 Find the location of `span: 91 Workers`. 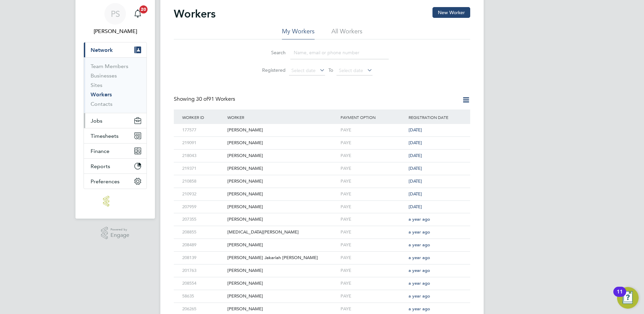

span: 91 Workers is located at coordinates (216, 99).